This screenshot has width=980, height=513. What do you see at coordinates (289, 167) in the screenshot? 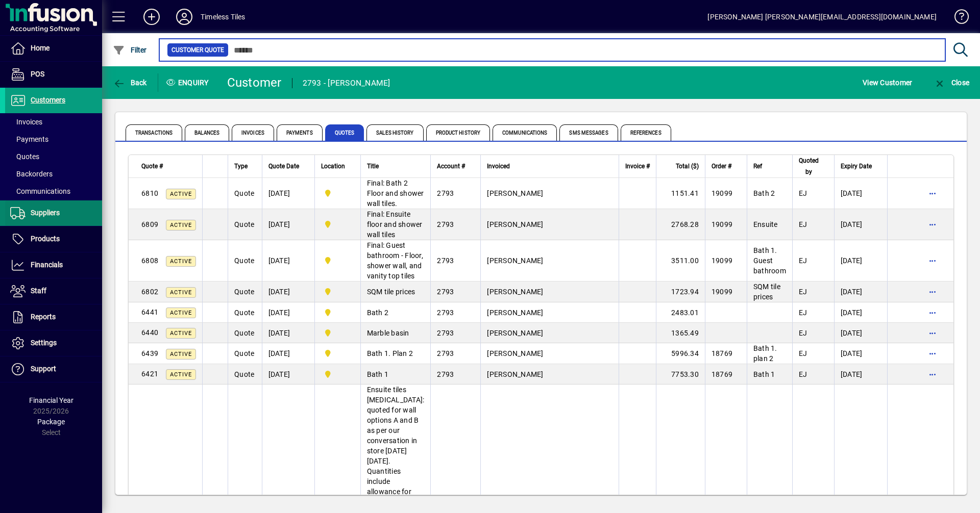
I see `div: Quote Date` at bounding box center [289, 167].